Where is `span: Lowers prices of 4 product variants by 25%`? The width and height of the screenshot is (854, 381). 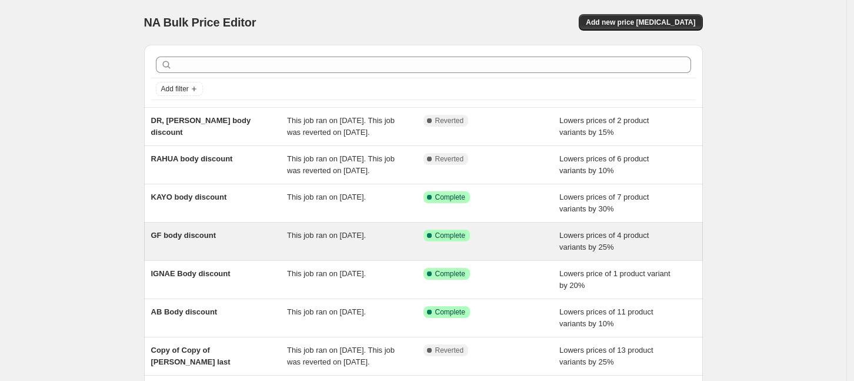
span: Lowers prices of 4 product variants by 25% is located at coordinates (604, 241).